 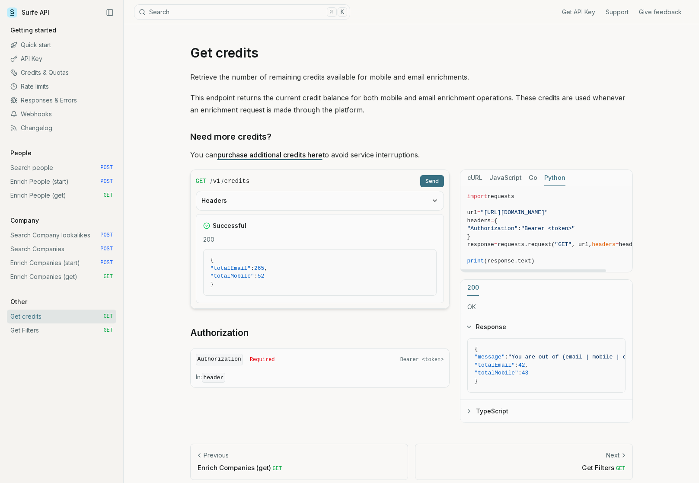 I want to click on a: Enrich Companies (start) POST, so click(x=61, y=263).